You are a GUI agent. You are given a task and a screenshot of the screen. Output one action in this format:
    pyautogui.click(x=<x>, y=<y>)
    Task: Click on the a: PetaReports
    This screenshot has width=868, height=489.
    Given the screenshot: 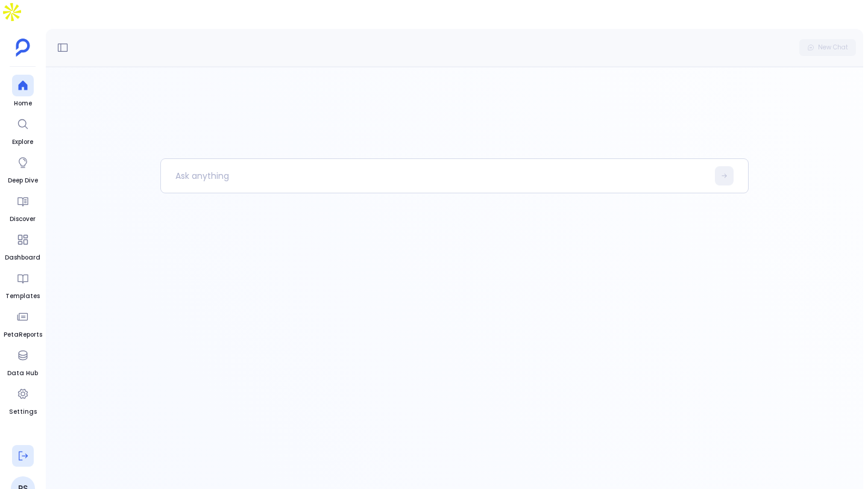 What is the action you would take?
    pyautogui.click(x=23, y=323)
    